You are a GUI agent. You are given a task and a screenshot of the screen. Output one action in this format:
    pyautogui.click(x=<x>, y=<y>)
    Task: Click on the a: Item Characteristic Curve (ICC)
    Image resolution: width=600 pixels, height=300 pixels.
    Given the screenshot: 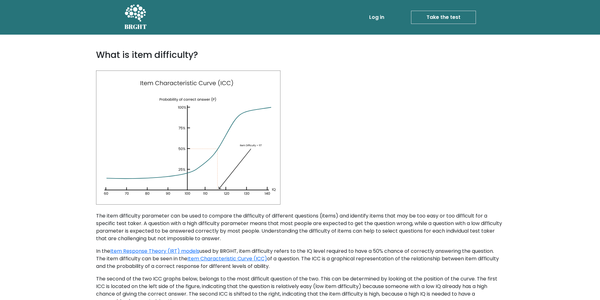 What is the action you would take?
    pyautogui.click(x=227, y=259)
    